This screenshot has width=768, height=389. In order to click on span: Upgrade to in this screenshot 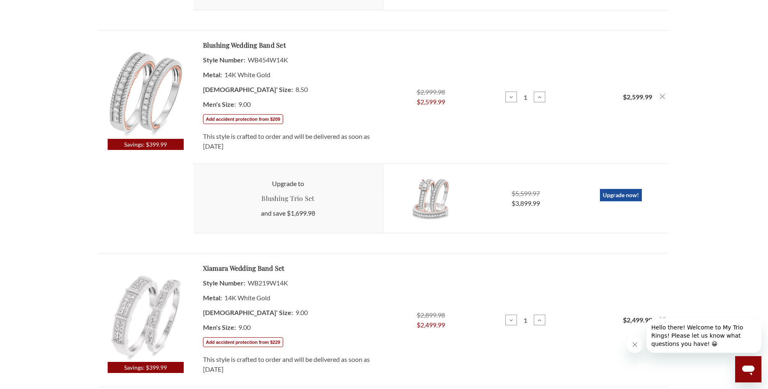, I will do `click(288, 183)`.